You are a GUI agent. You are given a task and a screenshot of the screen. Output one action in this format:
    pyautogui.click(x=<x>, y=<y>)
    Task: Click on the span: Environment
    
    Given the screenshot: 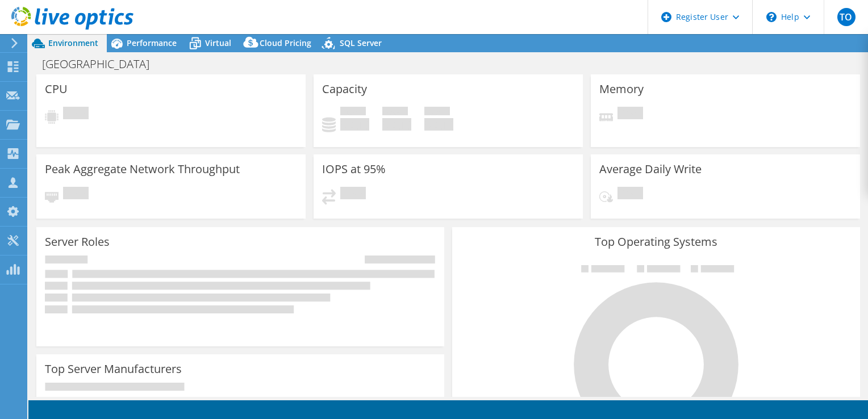 What is the action you would take?
    pyautogui.click(x=73, y=42)
    